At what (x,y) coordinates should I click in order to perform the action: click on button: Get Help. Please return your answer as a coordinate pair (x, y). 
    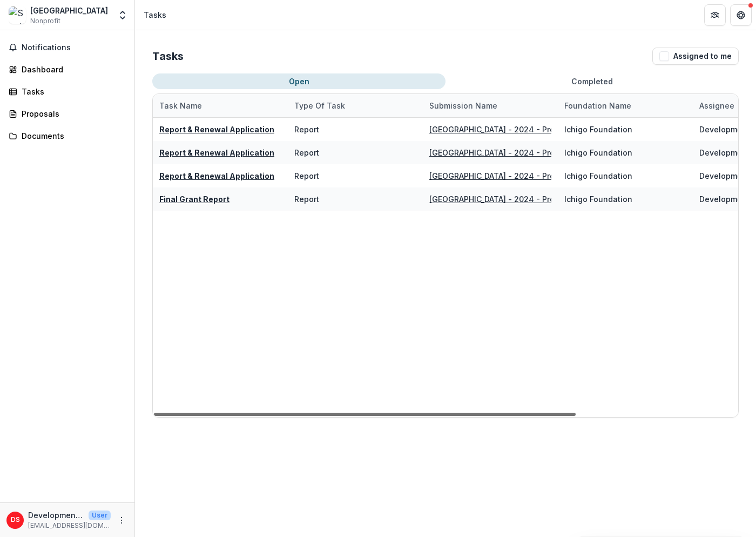
    Looking at the image, I should click on (741, 15).